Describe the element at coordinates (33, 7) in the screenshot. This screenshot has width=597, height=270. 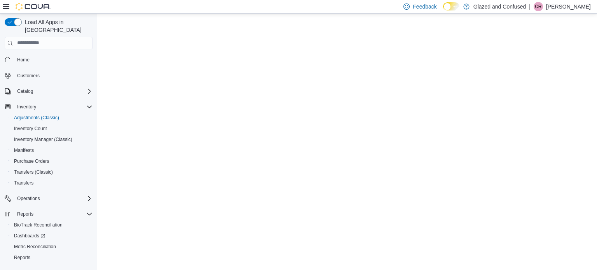
I see `img: Cova` at that location.